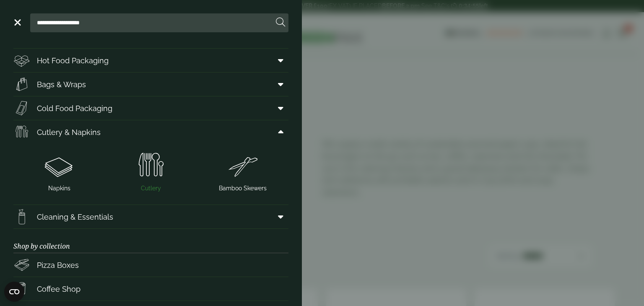 The height and width of the screenshot is (306, 644). What do you see at coordinates (72, 61) in the screenshot?
I see `span: Hot Food Packaging` at bounding box center [72, 61].